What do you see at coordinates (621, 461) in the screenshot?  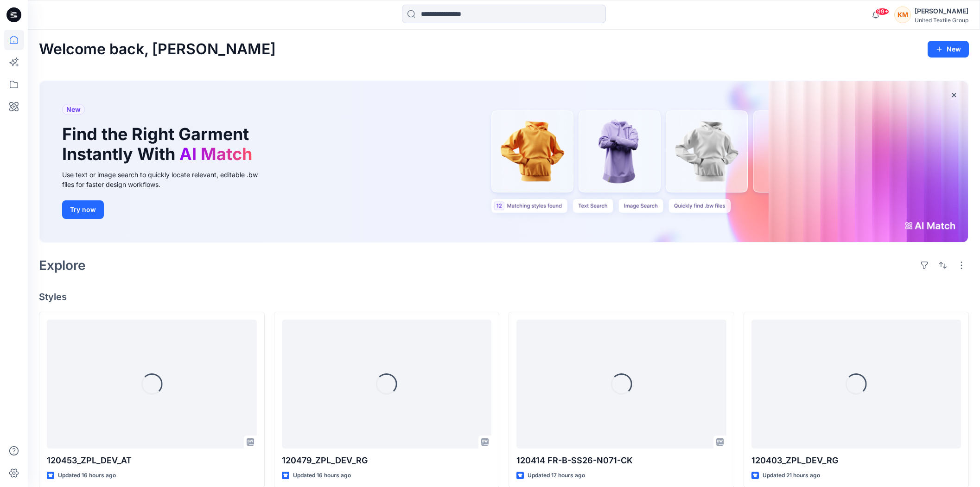 I see `p: 120414 FR-B-SS26-N071-CK` at bounding box center [621, 461].